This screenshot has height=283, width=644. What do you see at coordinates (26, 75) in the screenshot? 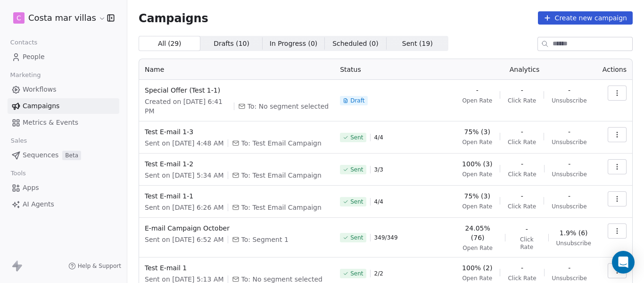
I see `span: Marketing` at bounding box center [26, 75].